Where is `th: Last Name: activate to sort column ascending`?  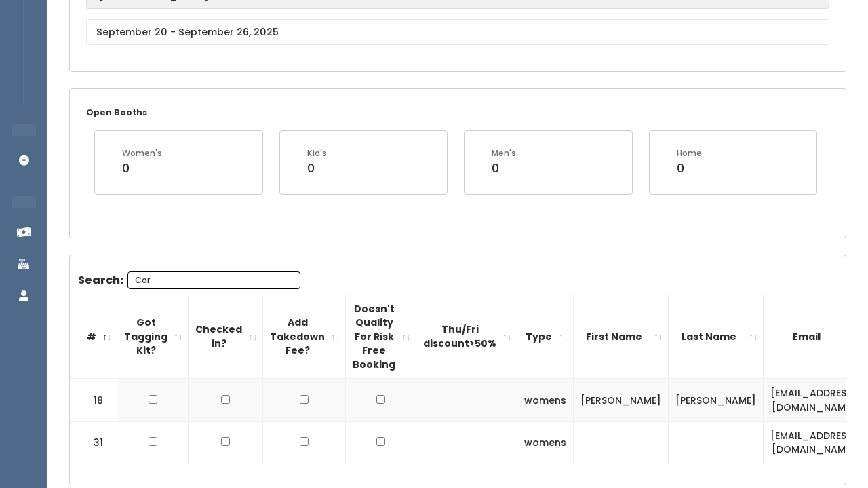
th: Last Name: activate to sort column ascending is located at coordinates (716, 337).